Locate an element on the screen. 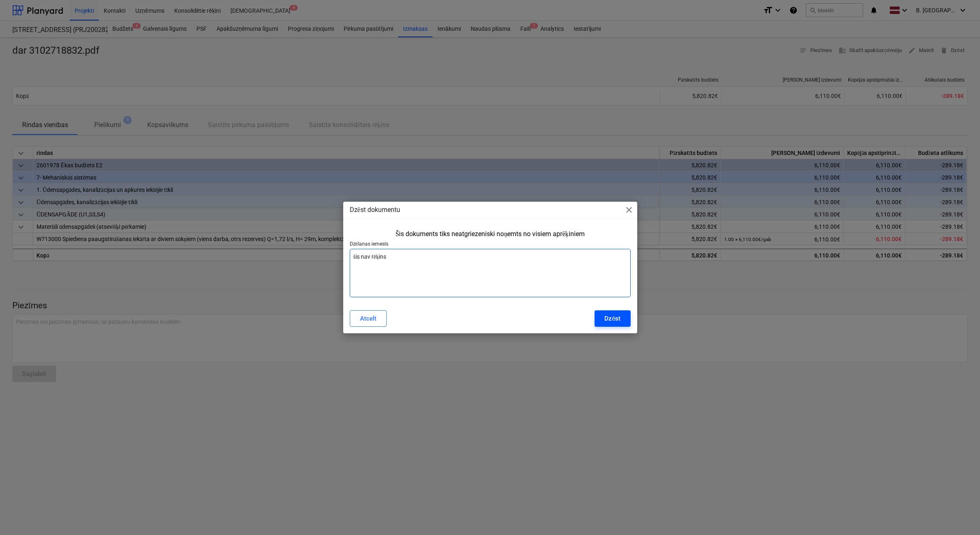 The image size is (980, 535). div: Šis dokuments tiks neatgriezeniski noņemts no visiem aprēķiniem is located at coordinates (490, 234).